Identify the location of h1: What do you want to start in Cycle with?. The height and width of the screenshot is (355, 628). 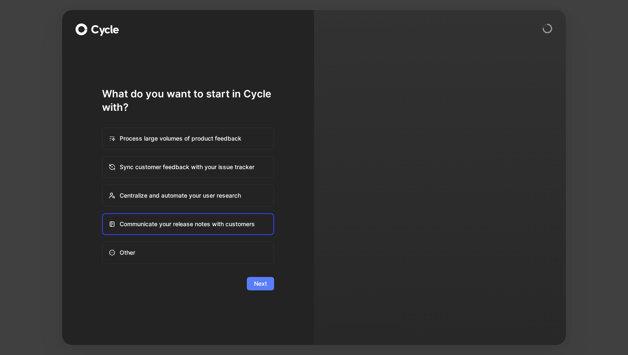
(188, 101).